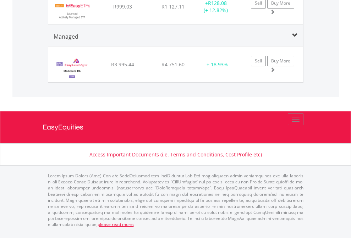  I want to click on span: Managed, so click(66, 37).